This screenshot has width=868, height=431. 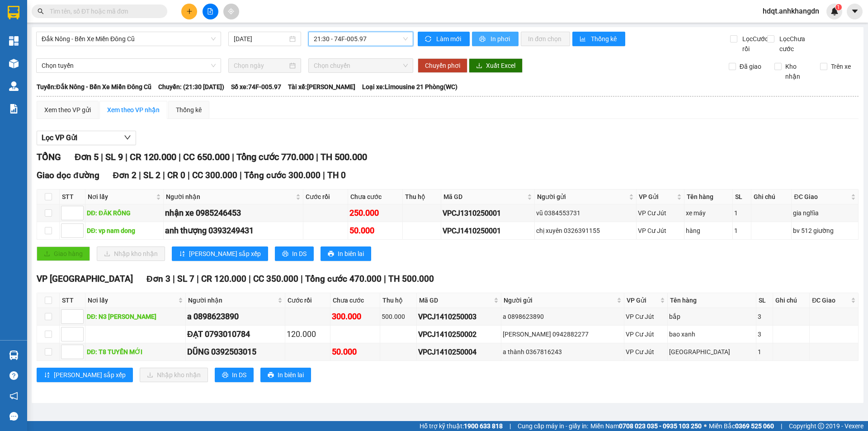 I want to click on span: In DS, so click(x=299, y=254).